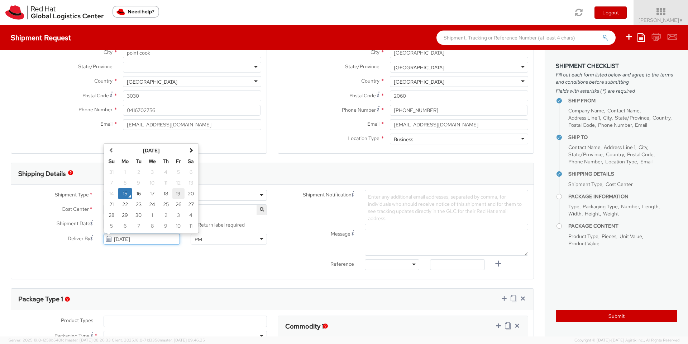  I want to click on td: 20, so click(191, 193).